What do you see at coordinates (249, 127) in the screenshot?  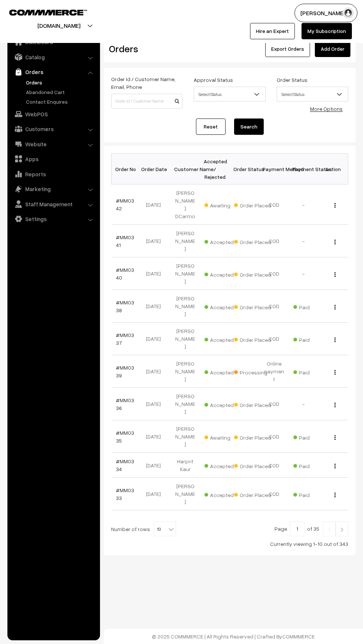 I see `button: Search` at bounding box center [249, 127].